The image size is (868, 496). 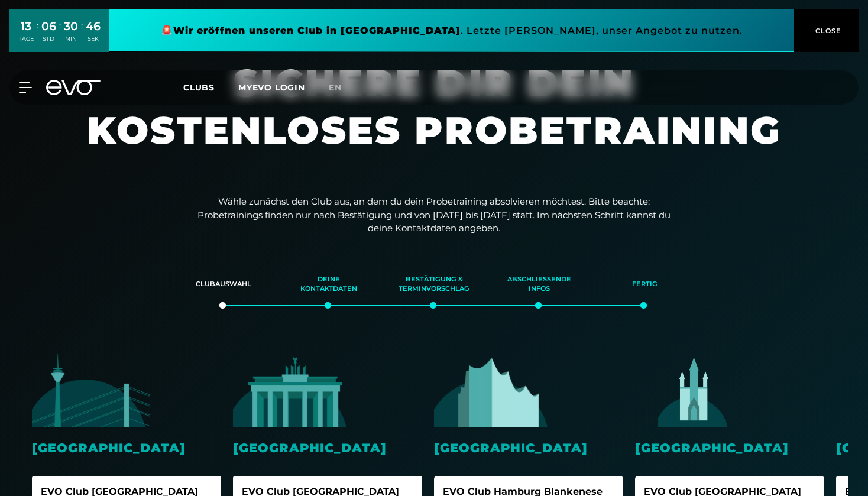 What do you see at coordinates (645, 285) in the screenshot?
I see `div: Fertig` at bounding box center [645, 285].